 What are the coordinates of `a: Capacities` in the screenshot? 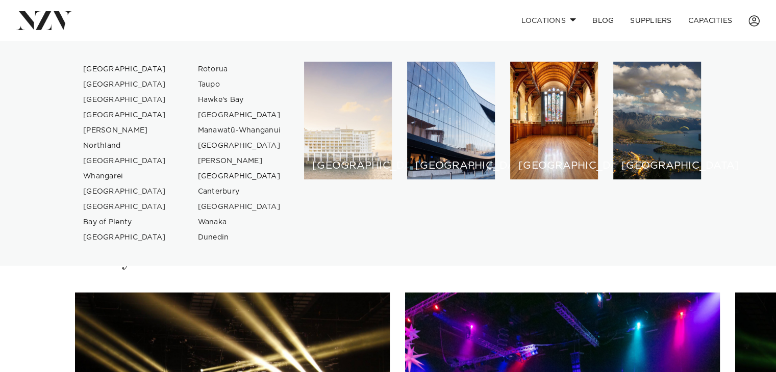 It's located at (710, 20).